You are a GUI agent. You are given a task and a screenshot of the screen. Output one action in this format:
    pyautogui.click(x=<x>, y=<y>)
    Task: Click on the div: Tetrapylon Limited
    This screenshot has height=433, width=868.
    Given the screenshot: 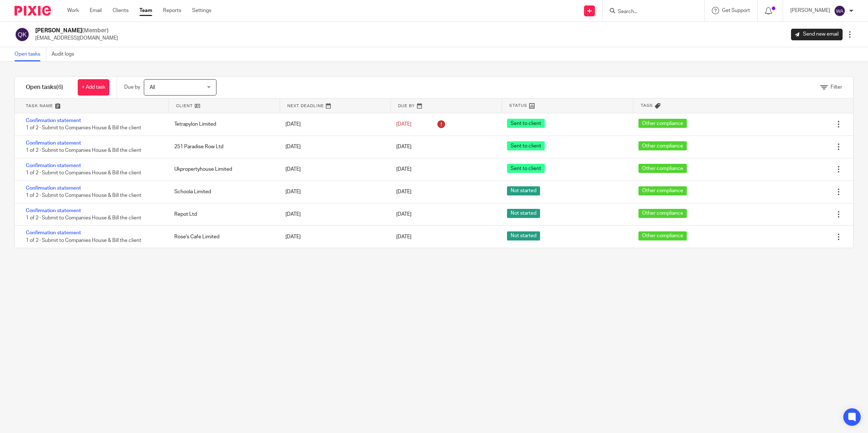 What is the action you would take?
    pyautogui.click(x=222, y=124)
    